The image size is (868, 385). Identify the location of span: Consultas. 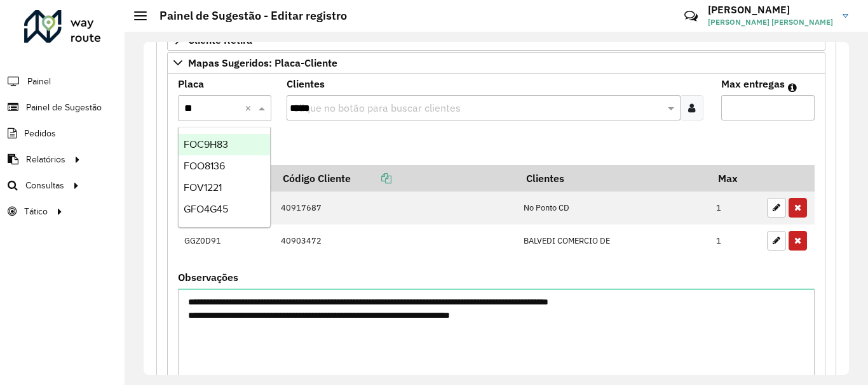
(45, 185).